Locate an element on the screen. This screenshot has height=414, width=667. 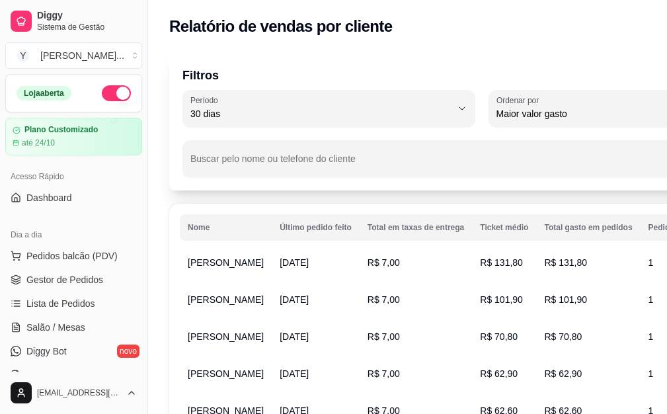
span: Pedidos balcão (PDV) is located at coordinates (72, 256).